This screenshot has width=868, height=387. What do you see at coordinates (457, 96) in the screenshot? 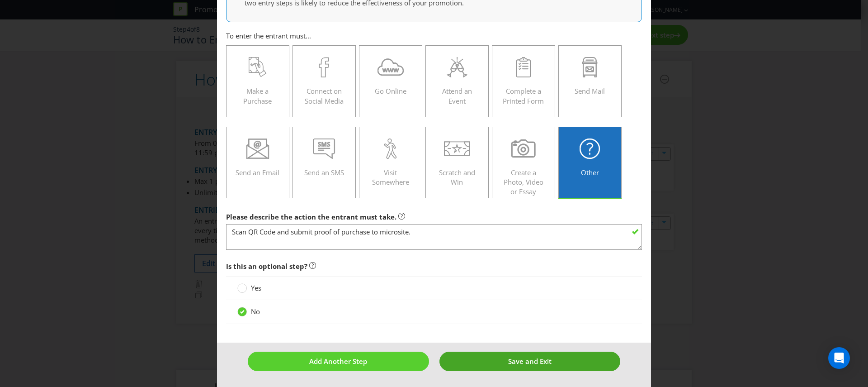
I see `span: Attend an Event` at bounding box center [457, 96].